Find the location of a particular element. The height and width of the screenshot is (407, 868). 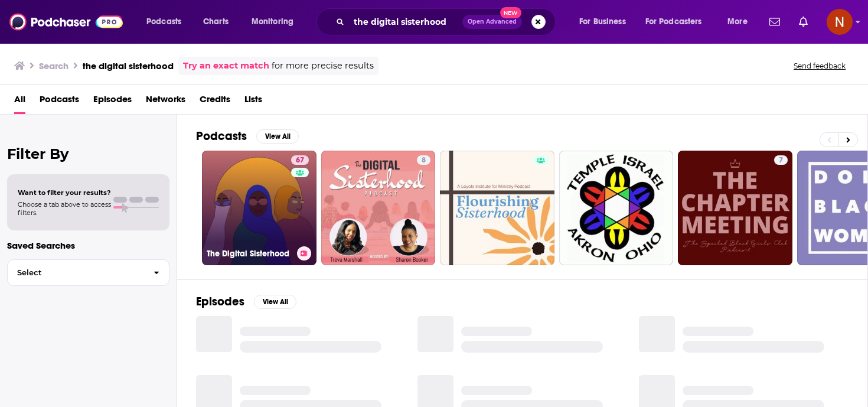

button: Select is located at coordinates (88, 272).